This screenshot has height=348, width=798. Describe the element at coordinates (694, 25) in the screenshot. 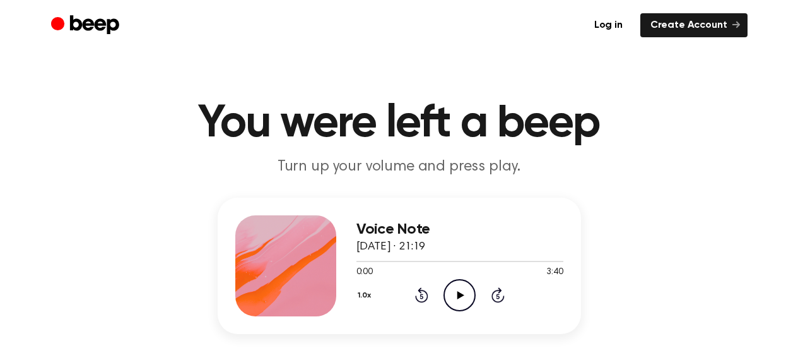

I see `a: Create Account` at that location.